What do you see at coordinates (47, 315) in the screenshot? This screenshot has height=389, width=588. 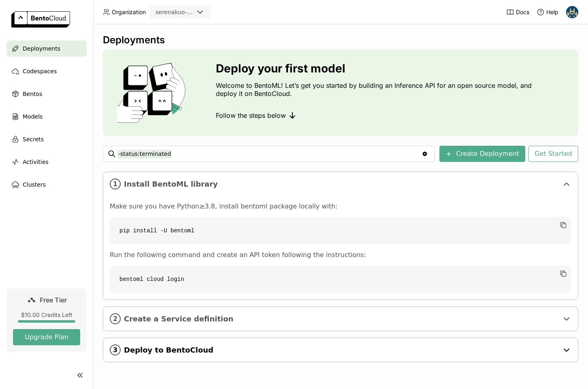 I see `div: $10.00 Credits Left` at bounding box center [47, 315].